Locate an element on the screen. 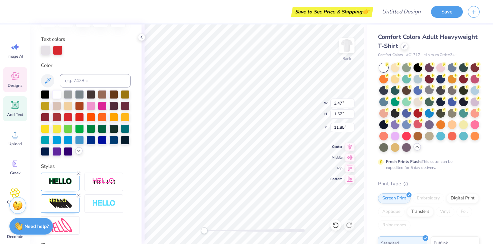 Image resolution: width=493 pixels, height=244 pixels. span: Top is located at coordinates (336, 168).